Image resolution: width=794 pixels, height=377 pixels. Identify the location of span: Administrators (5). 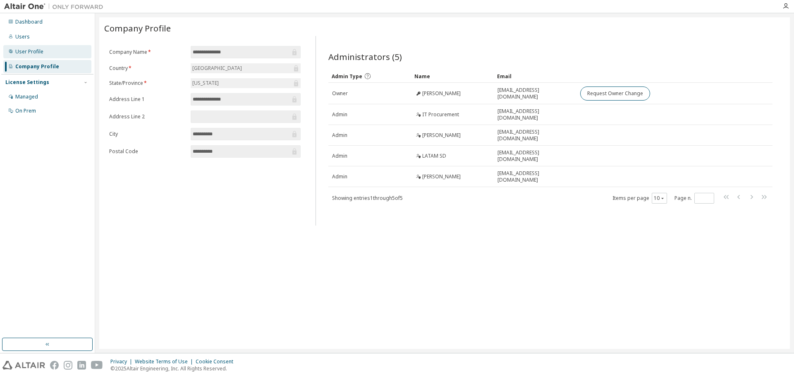
(365, 57).